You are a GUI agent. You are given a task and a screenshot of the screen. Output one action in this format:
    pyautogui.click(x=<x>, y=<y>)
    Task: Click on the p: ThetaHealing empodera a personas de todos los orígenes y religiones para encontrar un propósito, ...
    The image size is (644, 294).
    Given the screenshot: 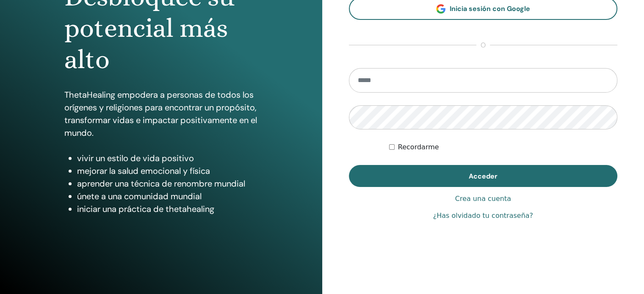 What is the action you would take?
    pyautogui.click(x=161, y=114)
    